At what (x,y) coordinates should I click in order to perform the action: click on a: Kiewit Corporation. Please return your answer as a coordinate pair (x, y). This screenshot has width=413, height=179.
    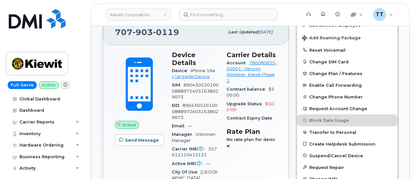
    Looking at the image, I should click on (138, 15).